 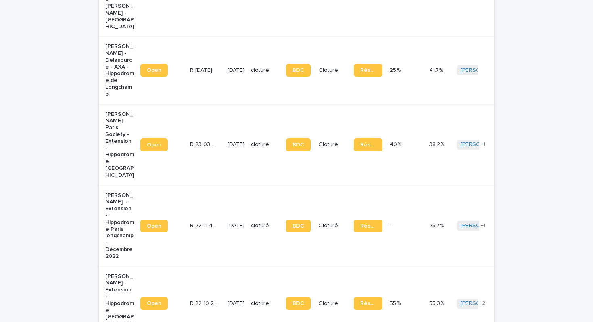 I want to click on p: 41.7%, so click(x=437, y=69).